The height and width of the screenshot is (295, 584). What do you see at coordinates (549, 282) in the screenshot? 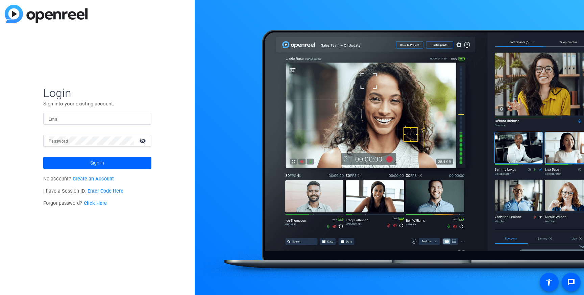
I see `mat-icon: accessibility` at bounding box center [549, 282].